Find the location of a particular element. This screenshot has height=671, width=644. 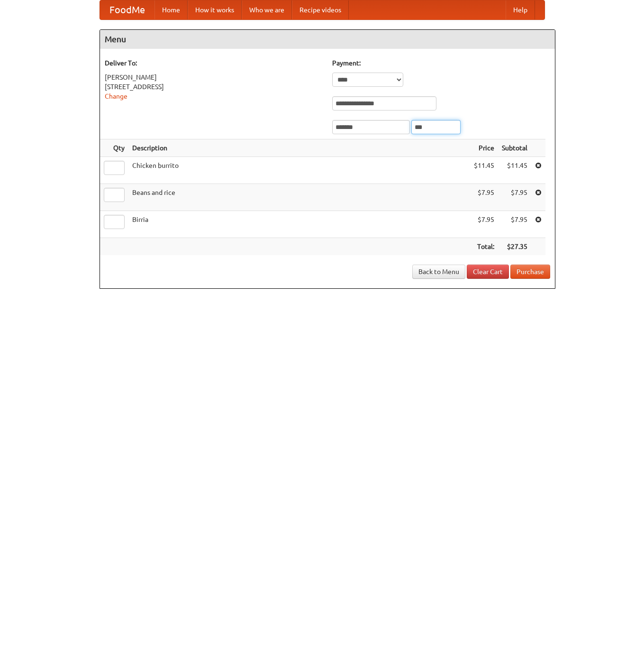

th: Qty is located at coordinates (115, 148).